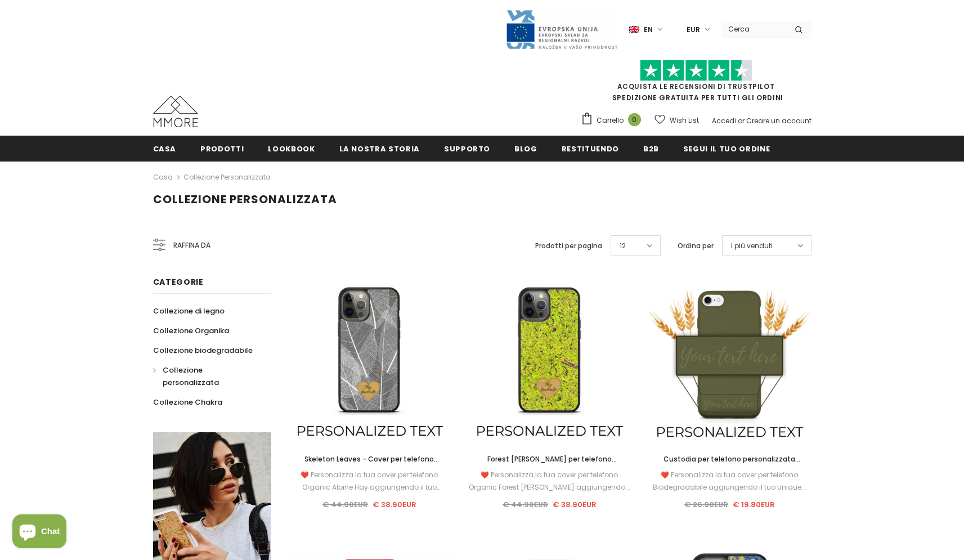  Describe the element at coordinates (591, 148) in the screenshot. I see `a: Restituendo` at that location.